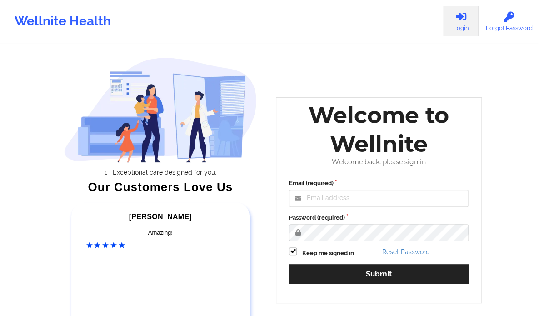  I want to click on a: Forgot Password, so click(508, 21).